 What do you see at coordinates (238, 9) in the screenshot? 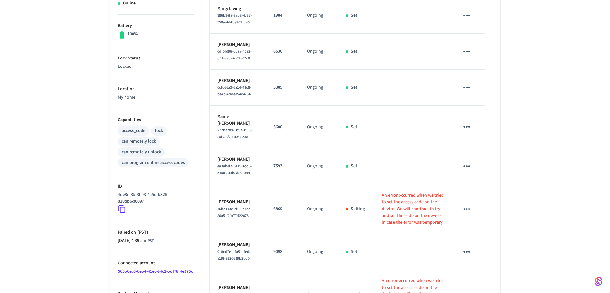
I see `p: Minty Living` at bounding box center [238, 9].